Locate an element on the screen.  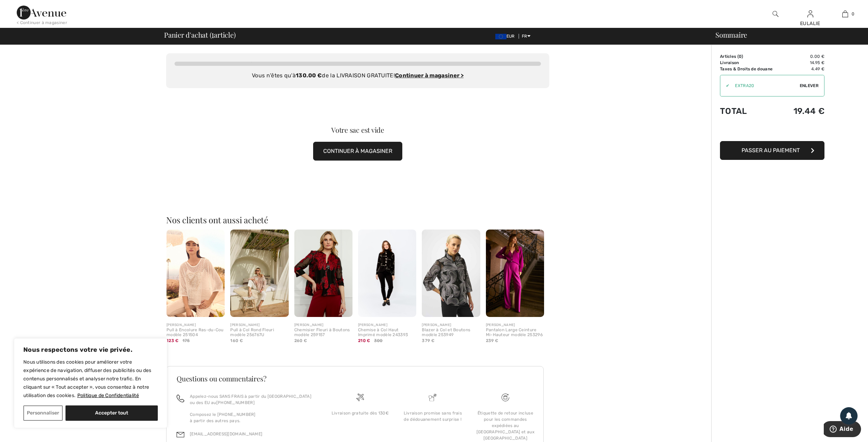
a: Politique de Confidentialité is located at coordinates (108, 395).